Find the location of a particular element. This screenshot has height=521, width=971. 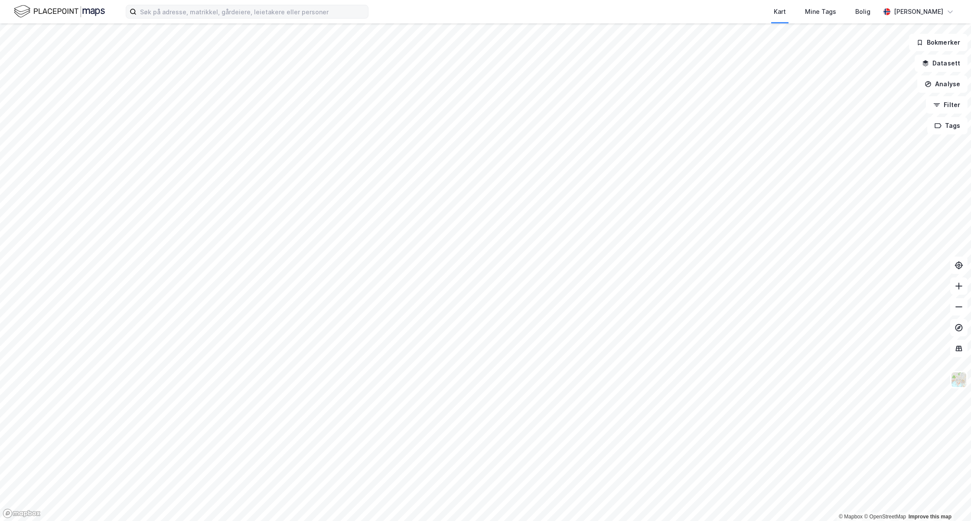

div: Mine Tags is located at coordinates (821, 12).